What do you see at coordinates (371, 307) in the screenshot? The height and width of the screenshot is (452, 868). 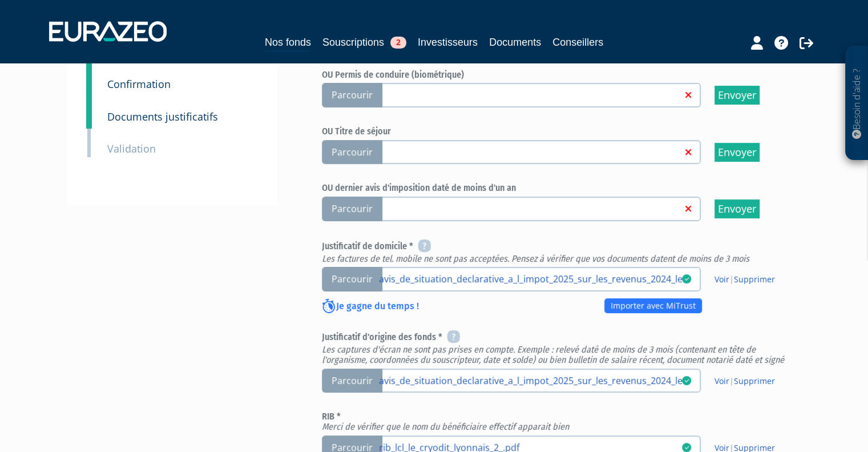 I see `p: Je gagne du temps !` at bounding box center [371, 307].